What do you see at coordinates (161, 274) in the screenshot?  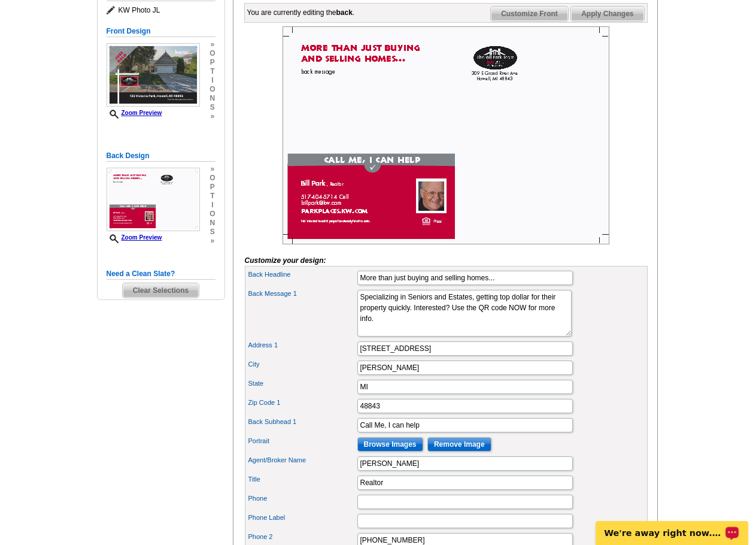 I see `h5: Need a Clean Slate?` at bounding box center [161, 274].